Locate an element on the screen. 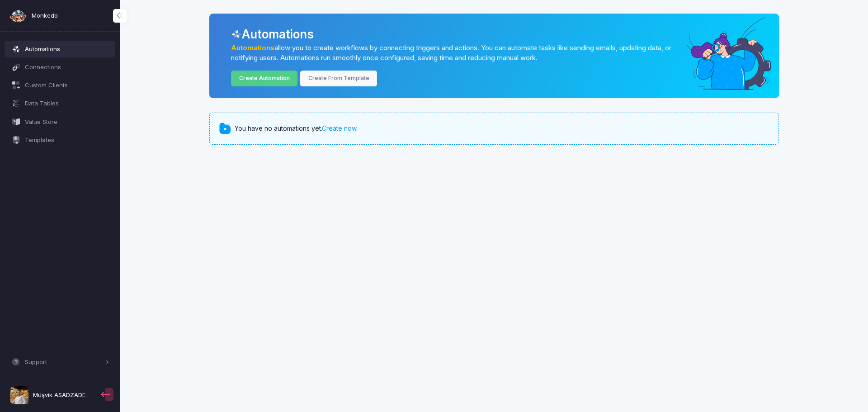 Image resolution: width=868 pixels, height=412 pixels. div: Automations is located at coordinates (499, 34).